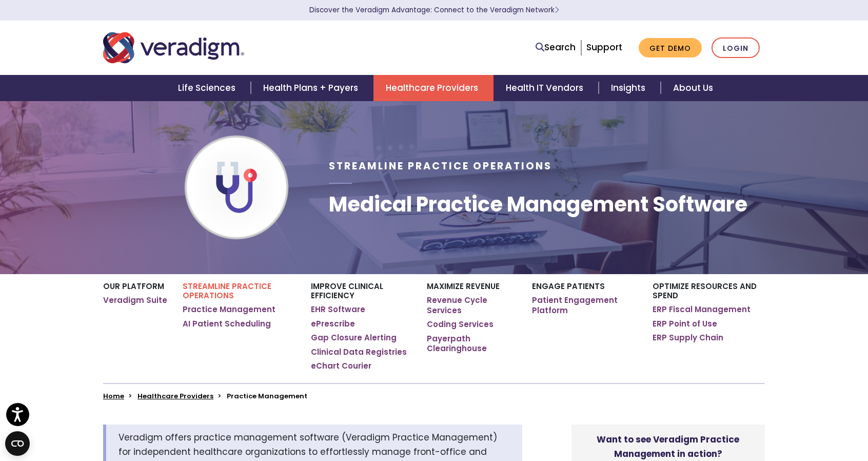  I want to click on a: Patient Engagement Platform, so click(584, 305).